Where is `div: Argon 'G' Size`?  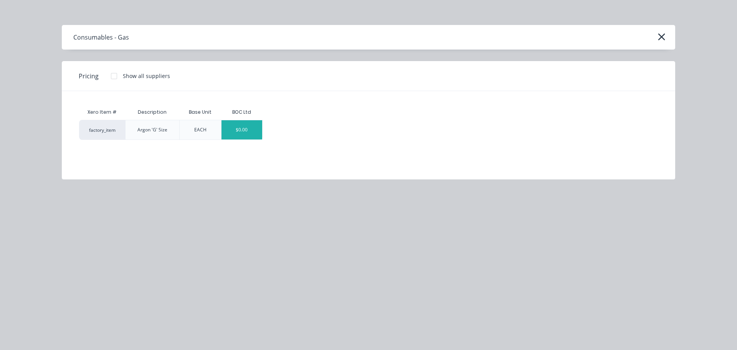 div: Argon 'G' Size is located at coordinates (152, 130).